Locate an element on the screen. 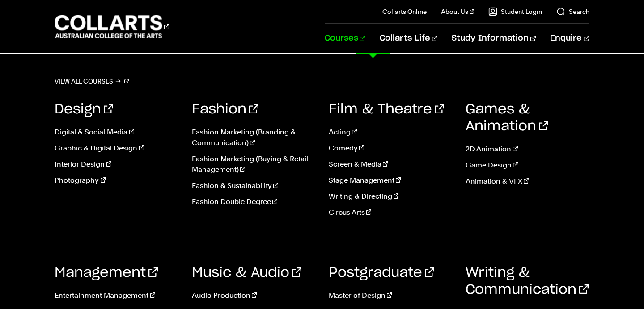  a: Interior Design is located at coordinates (116, 165).